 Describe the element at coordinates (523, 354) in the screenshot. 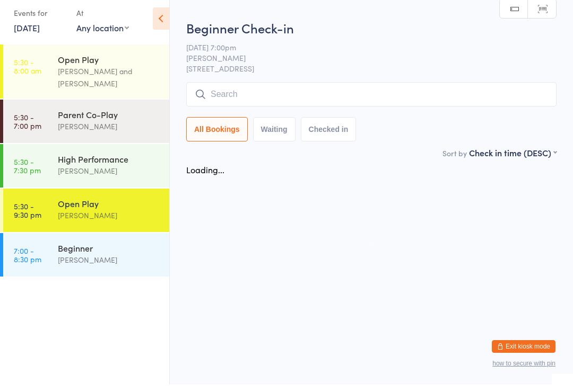

I see `button: Exit kiosk mode` at that location.